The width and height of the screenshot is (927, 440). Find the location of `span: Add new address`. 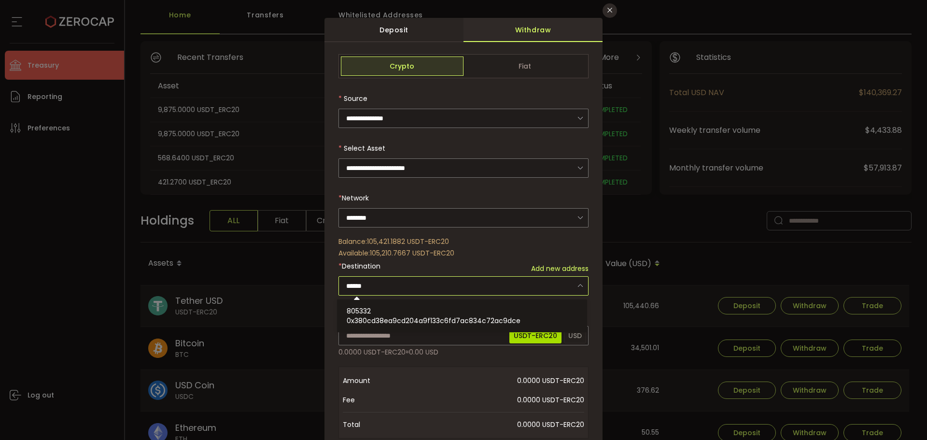

span: Add new address is located at coordinates (559, 268).